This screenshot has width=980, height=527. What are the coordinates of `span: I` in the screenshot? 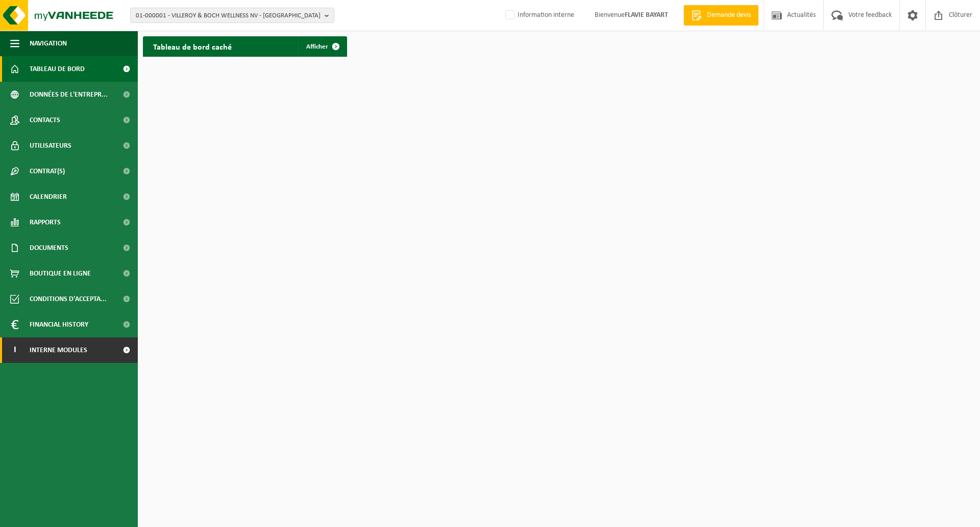 It's located at (15, 350).